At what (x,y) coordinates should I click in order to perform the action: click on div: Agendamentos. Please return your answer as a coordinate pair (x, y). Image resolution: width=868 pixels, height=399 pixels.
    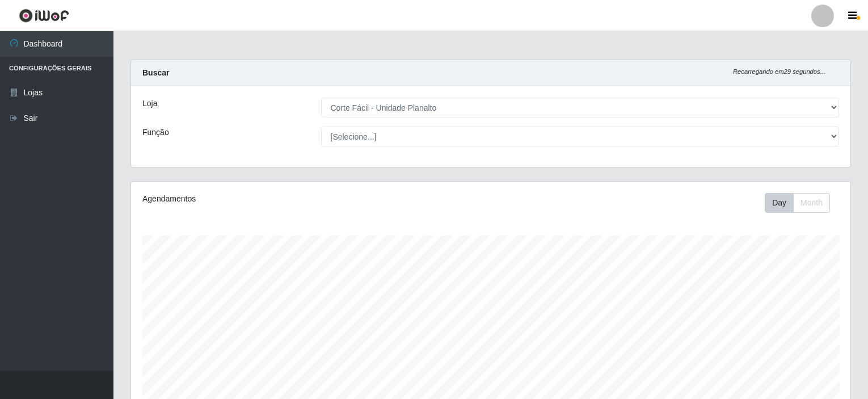
    Looking at the image, I should click on (282, 199).